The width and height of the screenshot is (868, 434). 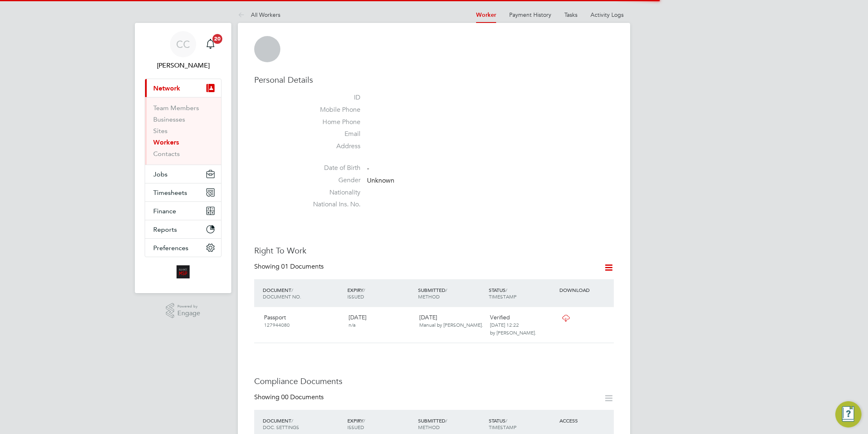 What do you see at coordinates (165, 229) in the screenshot?
I see `span: Reports` at bounding box center [165, 229].